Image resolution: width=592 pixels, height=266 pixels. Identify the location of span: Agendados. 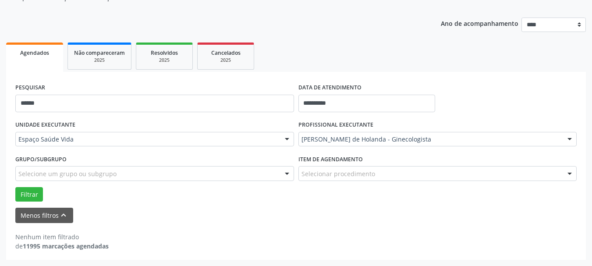
(35, 53).